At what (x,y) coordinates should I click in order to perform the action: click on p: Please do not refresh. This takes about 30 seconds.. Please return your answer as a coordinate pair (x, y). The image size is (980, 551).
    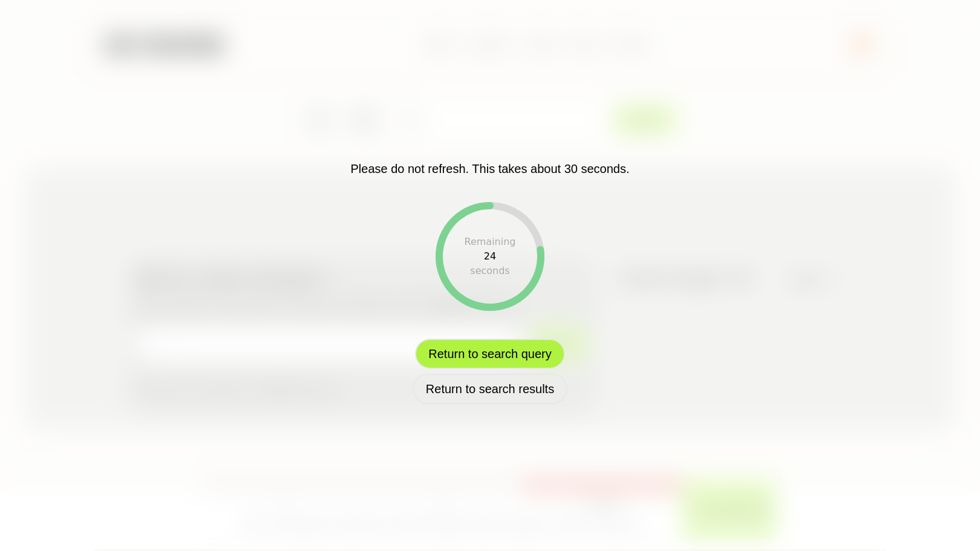
    Looking at the image, I should click on (490, 169).